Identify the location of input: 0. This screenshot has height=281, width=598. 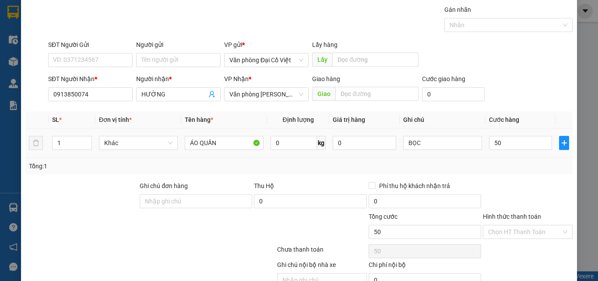
(364, 143).